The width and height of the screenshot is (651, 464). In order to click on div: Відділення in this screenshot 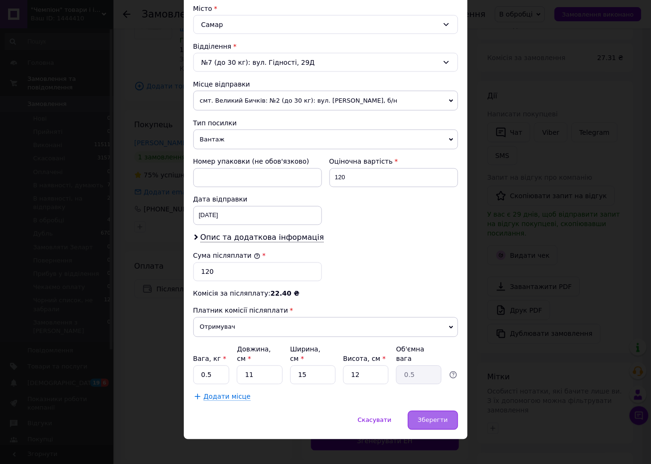, I will do `click(326, 46)`.